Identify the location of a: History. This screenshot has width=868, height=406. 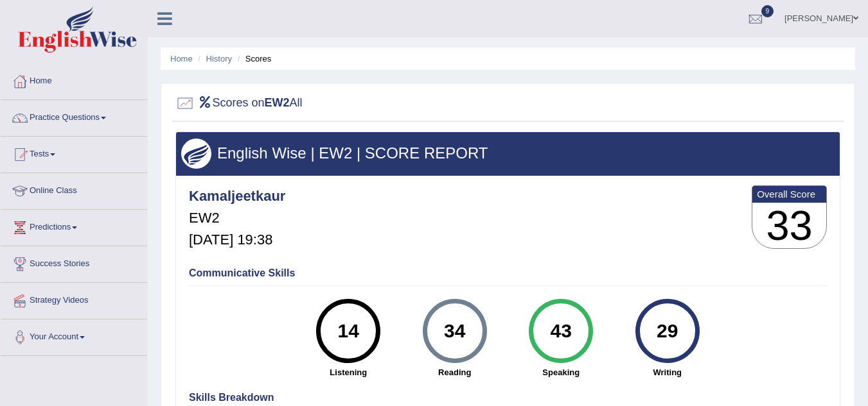
(219, 58).